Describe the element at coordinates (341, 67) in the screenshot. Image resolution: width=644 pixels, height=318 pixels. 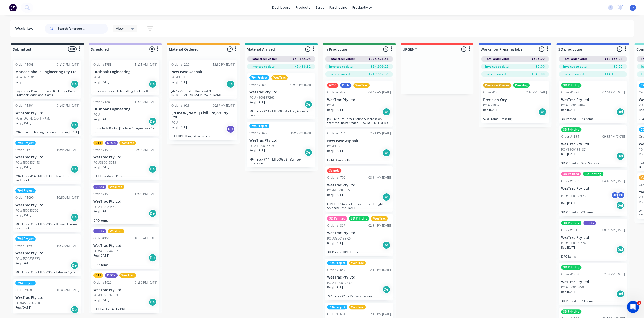
I see `span: Invoiced to date:` at that location.